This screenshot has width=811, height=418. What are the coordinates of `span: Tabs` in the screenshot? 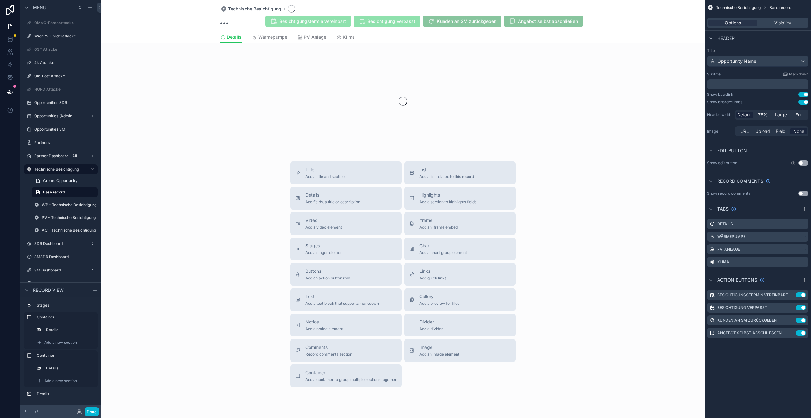 It's located at (723, 209).